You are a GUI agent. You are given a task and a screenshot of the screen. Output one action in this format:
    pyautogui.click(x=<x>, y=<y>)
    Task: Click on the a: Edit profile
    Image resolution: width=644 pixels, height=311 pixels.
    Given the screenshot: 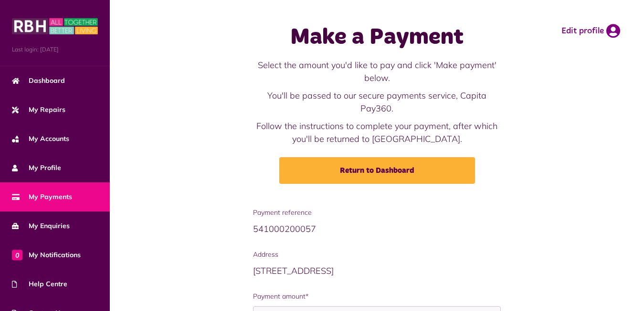 What is the action you would take?
    pyautogui.click(x=590, y=31)
    